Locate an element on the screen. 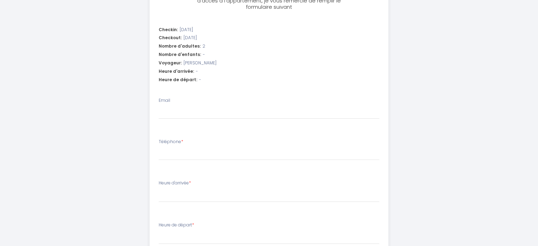  span: Voyageur: is located at coordinates (170, 63).